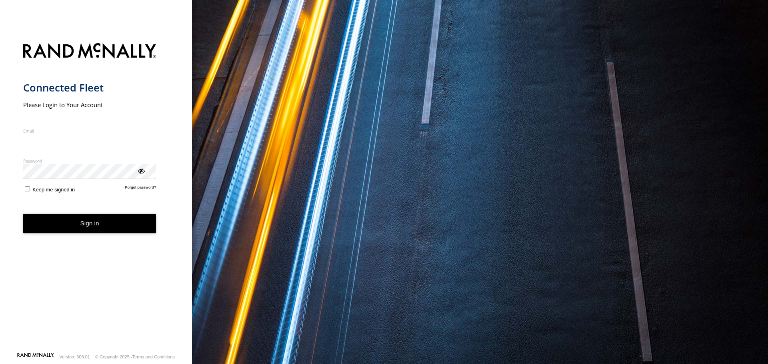 Image resolution: width=768 pixels, height=364 pixels. I want to click on a: Visit our Website, so click(36, 357).